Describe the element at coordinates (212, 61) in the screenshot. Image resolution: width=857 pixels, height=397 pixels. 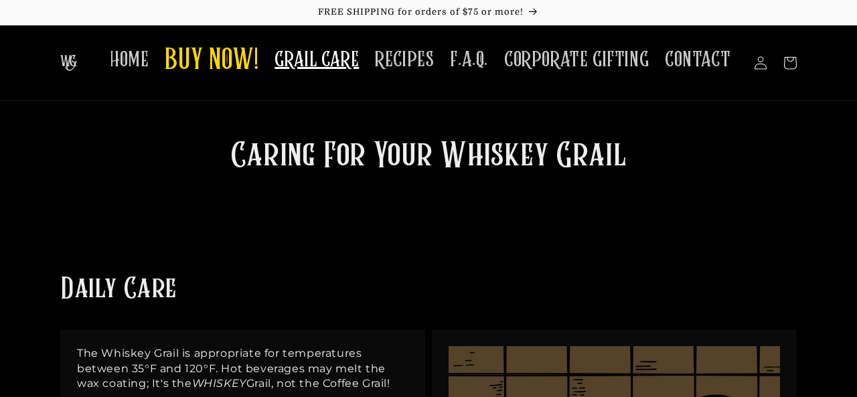
I see `a: BUY NOW!` at that location.